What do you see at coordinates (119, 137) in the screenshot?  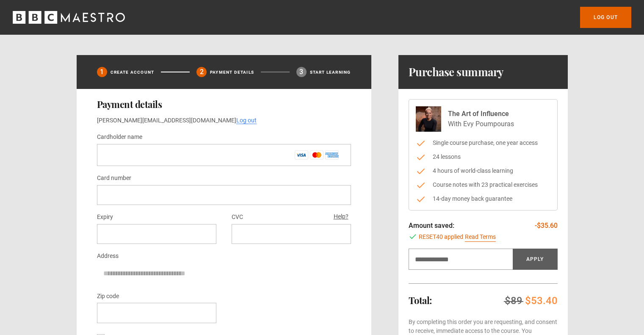 I see `label: Cardholder name` at bounding box center [119, 137].